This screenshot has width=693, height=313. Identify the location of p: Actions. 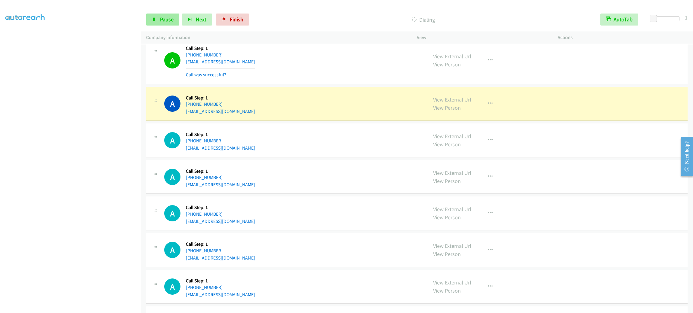
(622, 38).